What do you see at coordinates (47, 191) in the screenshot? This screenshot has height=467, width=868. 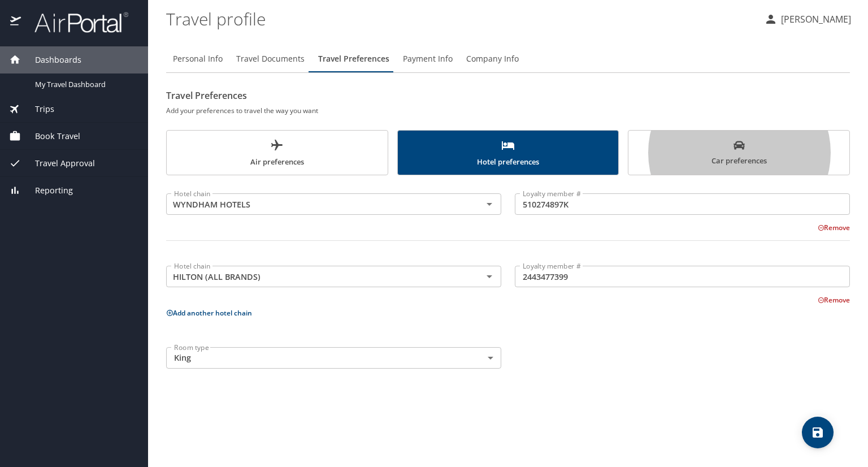 I see `span: Reporting` at bounding box center [47, 191].